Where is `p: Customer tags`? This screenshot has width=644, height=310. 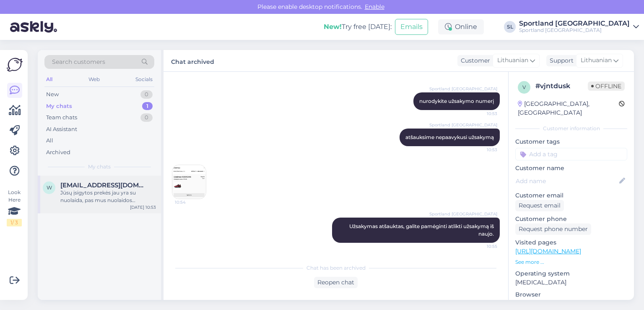
p: Customer tags is located at coordinates (571, 142).